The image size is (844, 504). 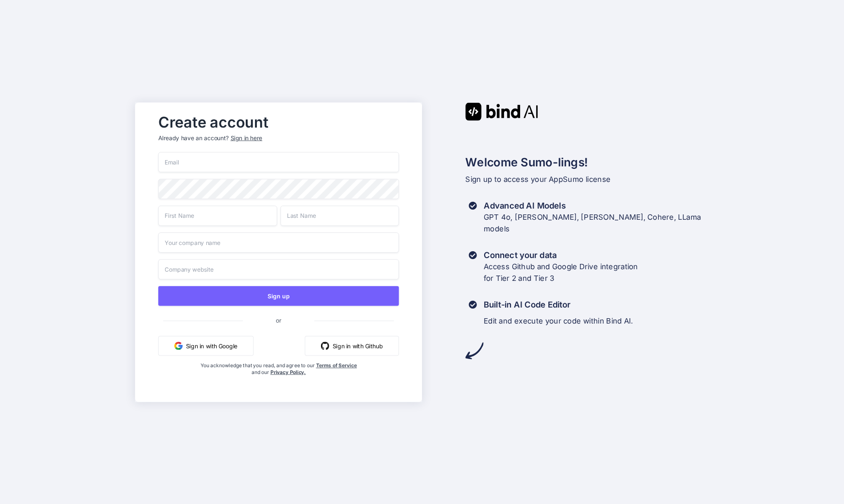 I want to click on img: Bind AI logo, so click(x=501, y=111).